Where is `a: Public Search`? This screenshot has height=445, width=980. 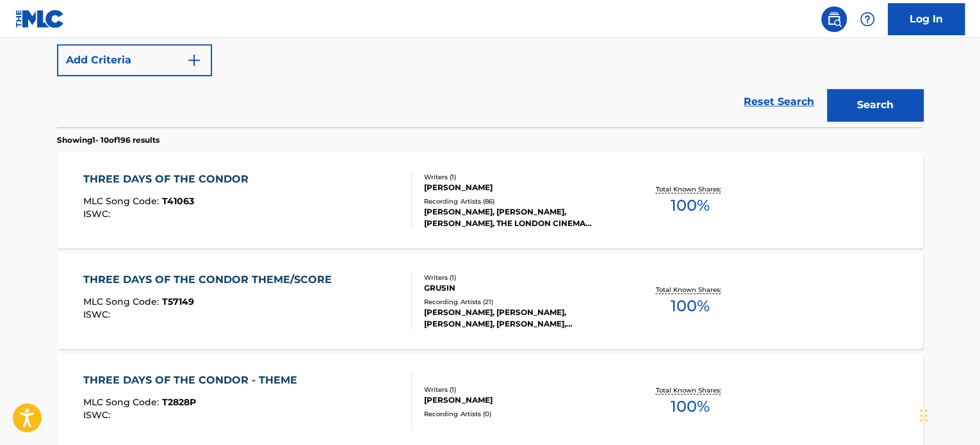
a: Public Search is located at coordinates (834, 19).